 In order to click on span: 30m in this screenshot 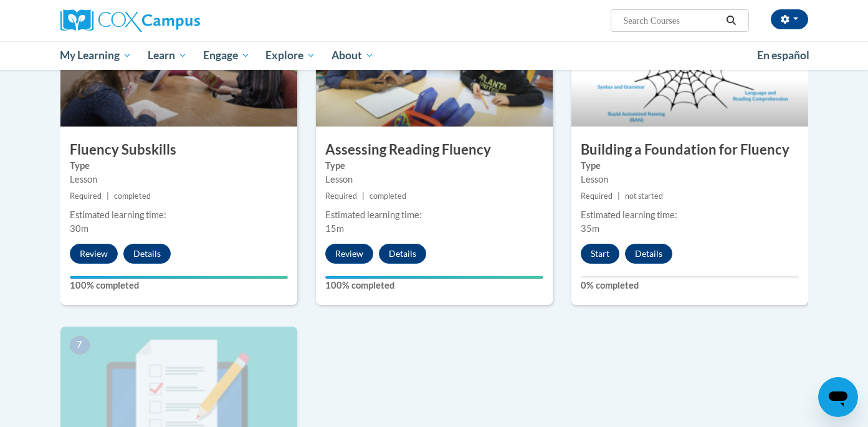, I will do `click(79, 228)`.